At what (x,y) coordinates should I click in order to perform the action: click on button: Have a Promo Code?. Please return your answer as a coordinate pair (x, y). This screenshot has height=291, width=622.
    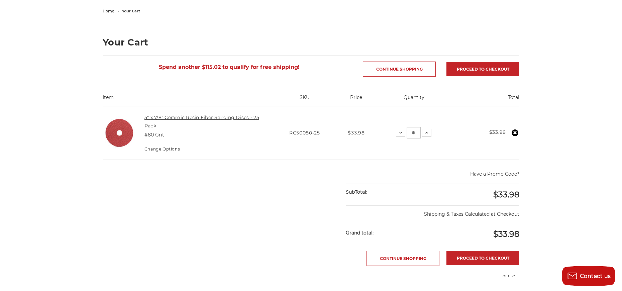
    Looking at the image, I should click on (494, 174).